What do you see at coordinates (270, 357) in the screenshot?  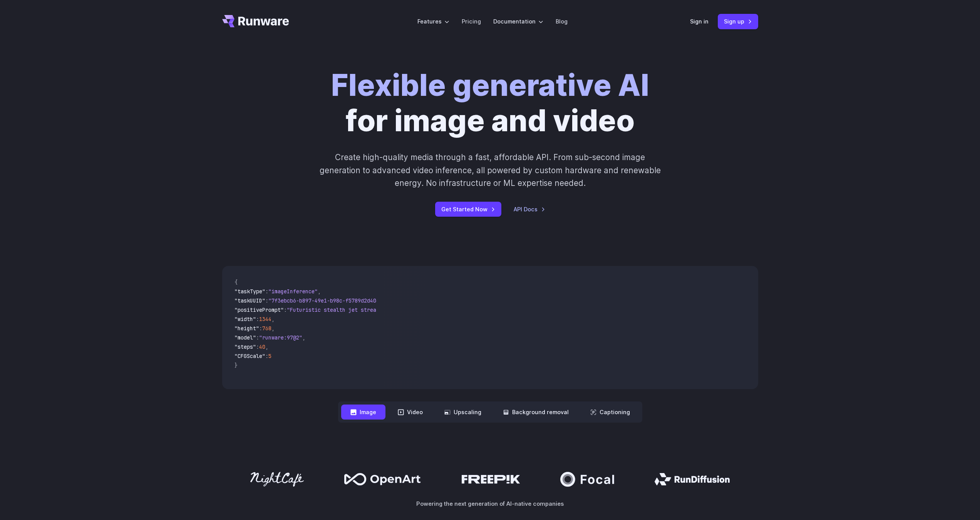 I see `span: 5` at bounding box center [270, 357].